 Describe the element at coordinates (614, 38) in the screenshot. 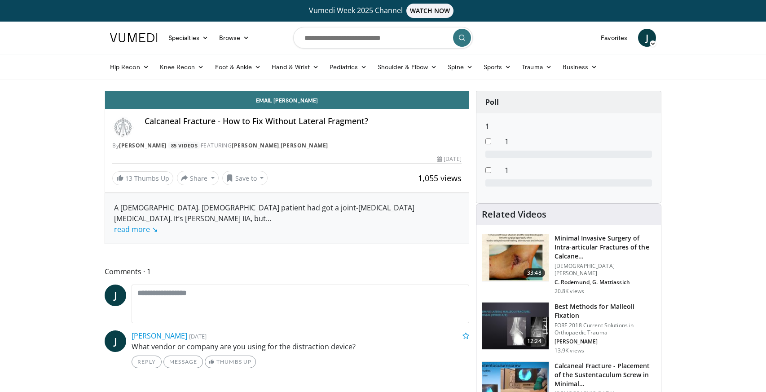

I see `a: Favorites` at that location.